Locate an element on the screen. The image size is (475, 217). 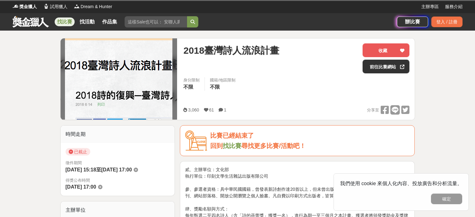
a: 主辦專區 is located at coordinates (430, 7).